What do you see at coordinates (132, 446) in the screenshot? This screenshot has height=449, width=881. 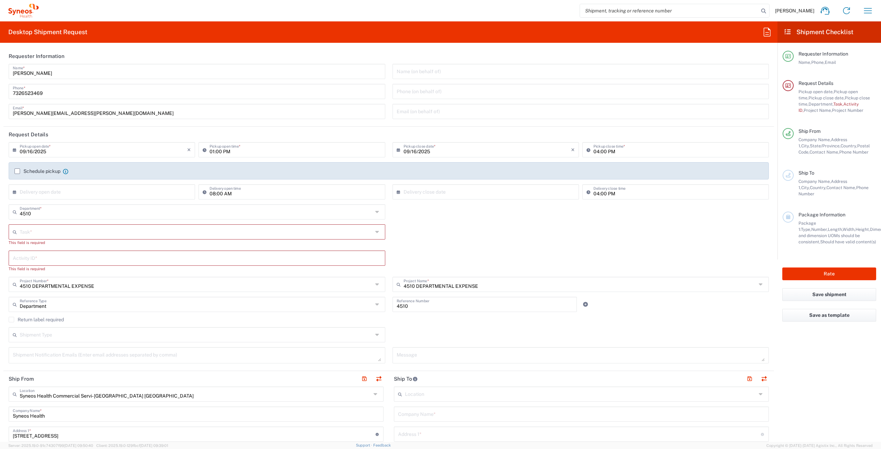 I see `span: Client: 2025.19.0-129fbcf` at bounding box center [132, 446].